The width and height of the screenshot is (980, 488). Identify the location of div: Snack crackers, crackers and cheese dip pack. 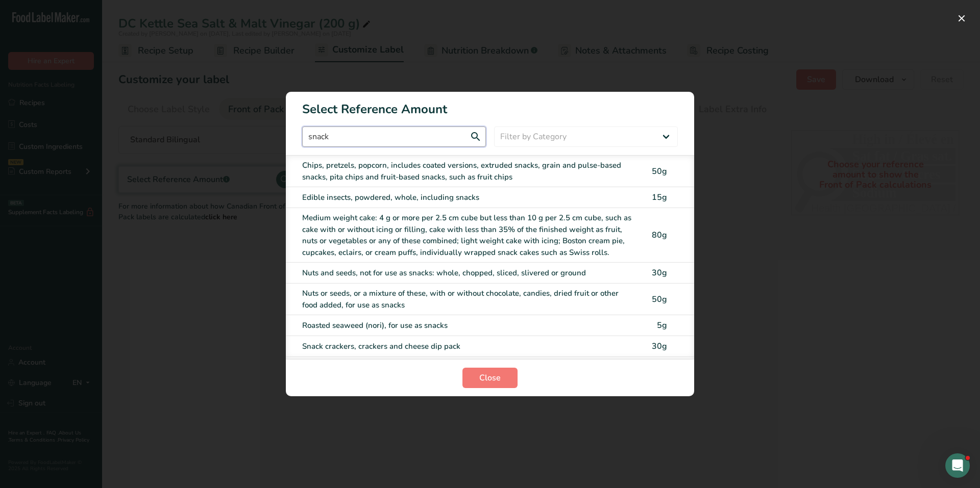
(469, 346).